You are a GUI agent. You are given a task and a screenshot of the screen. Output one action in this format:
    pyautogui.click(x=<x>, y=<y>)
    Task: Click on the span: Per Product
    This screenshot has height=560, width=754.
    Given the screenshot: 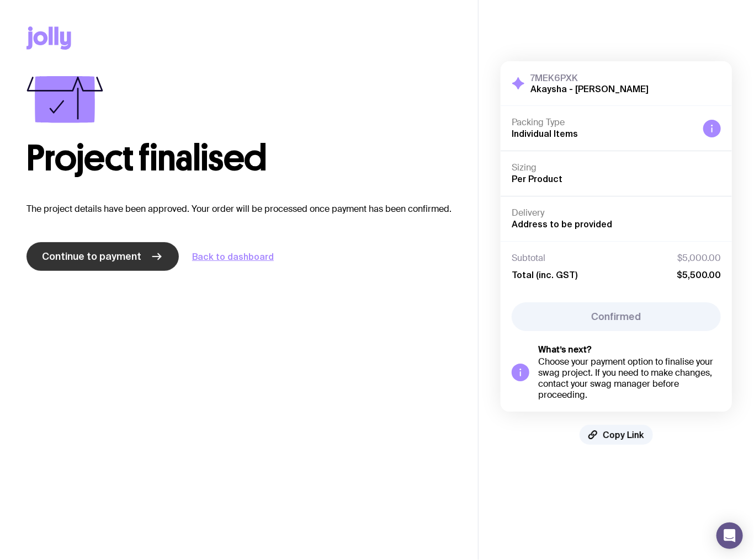 What is the action you would take?
    pyautogui.click(x=537, y=179)
    